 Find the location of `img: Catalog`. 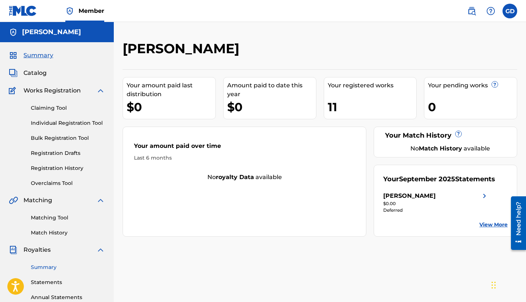

img: Catalog is located at coordinates (13, 73).